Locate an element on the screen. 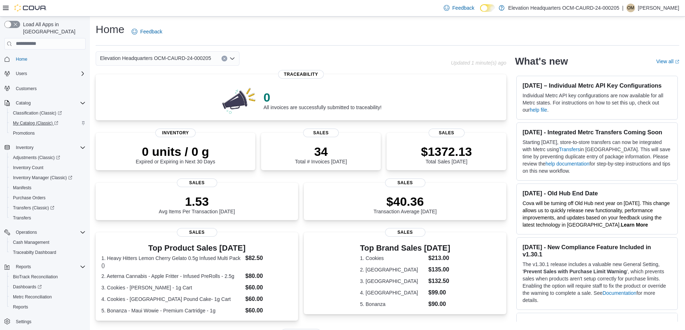  a: Traceabilty Dashboard is located at coordinates (35, 253).